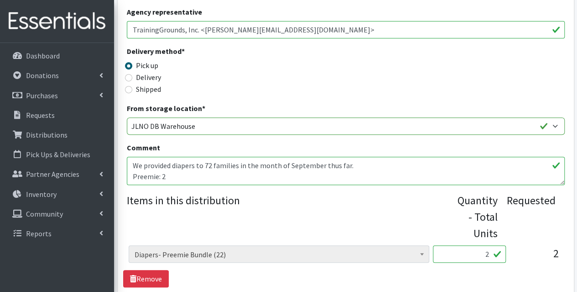  What do you see at coordinates (42, 95) in the screenshot?
I see `p: Purchases` at bounding box center [42, 95].